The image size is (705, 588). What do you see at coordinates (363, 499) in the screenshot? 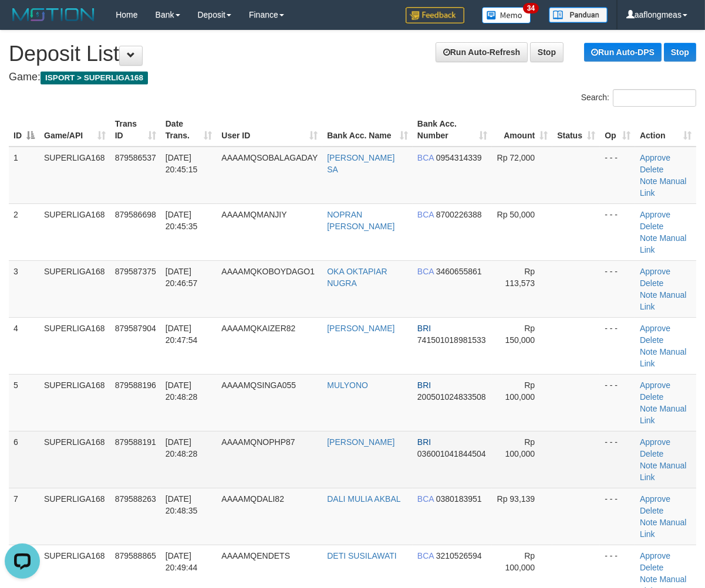
I see `a: DALI MULIA AKBAL` at bounding box center [363, 499].